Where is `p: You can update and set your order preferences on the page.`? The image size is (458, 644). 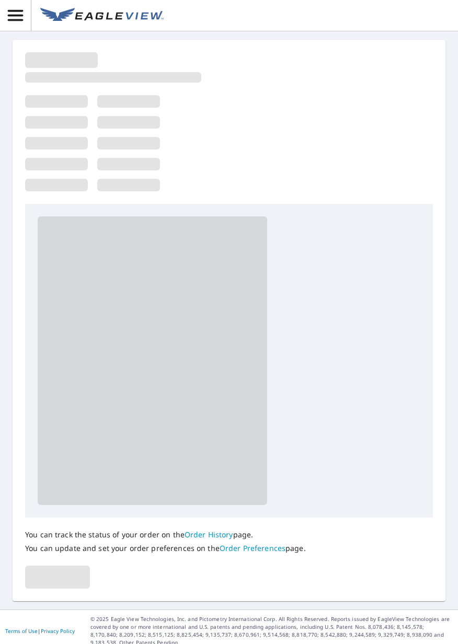
p: You can update and set your order preferences on the page. is located at coordinates (165, 548).